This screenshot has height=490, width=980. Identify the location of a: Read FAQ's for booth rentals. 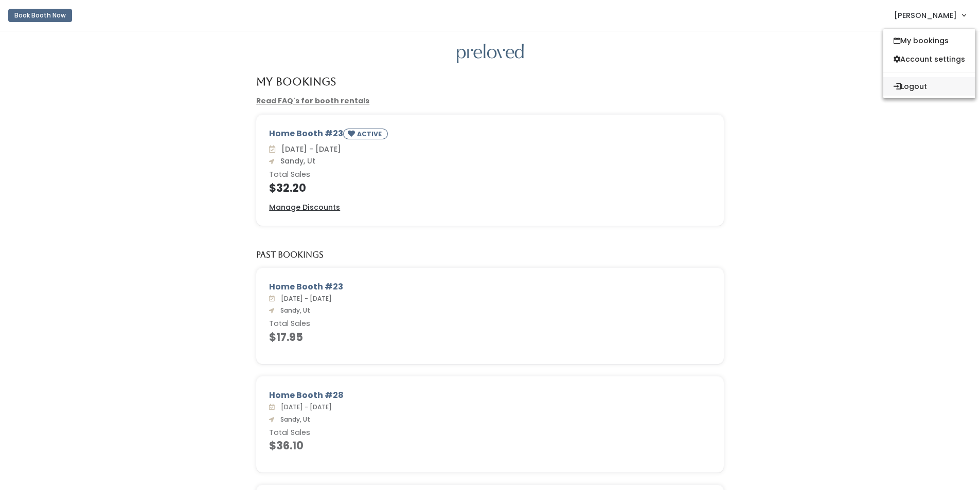
(313, 101).